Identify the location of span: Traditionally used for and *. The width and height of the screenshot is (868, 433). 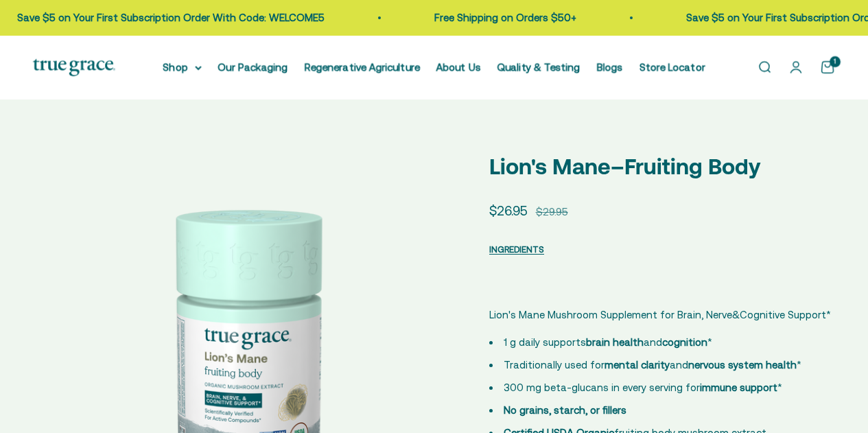
(653, 364).